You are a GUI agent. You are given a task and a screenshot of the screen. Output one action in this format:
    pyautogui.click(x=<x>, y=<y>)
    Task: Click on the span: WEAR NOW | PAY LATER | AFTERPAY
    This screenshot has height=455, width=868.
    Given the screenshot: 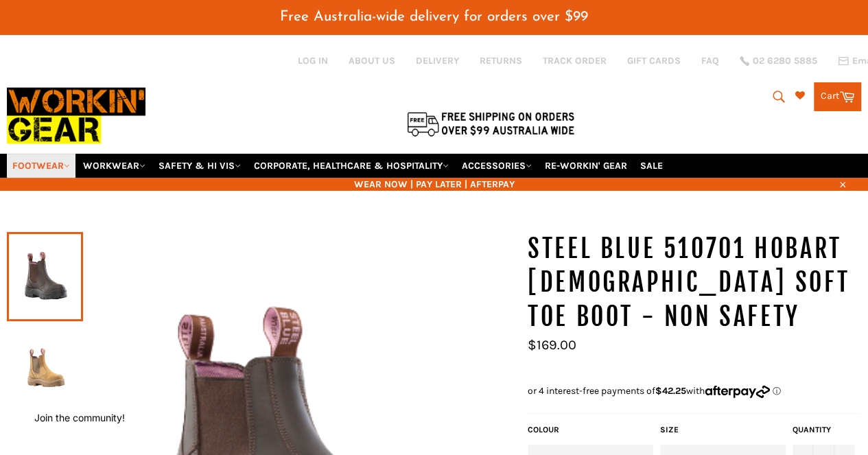 What is the action you would take?
    pyautogui.click(x=434, y=184)
    